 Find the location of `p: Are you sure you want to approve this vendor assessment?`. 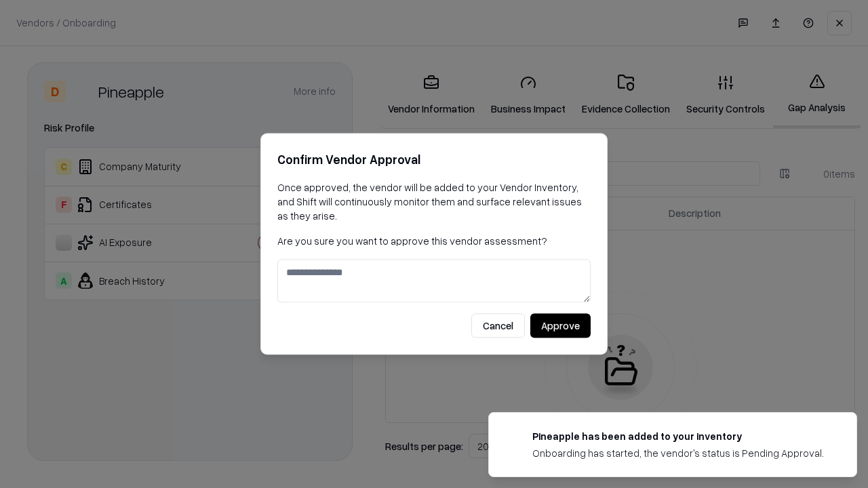

p: Are you sure you want to approve this vendor assessment? is located at coordinates (434, 241).